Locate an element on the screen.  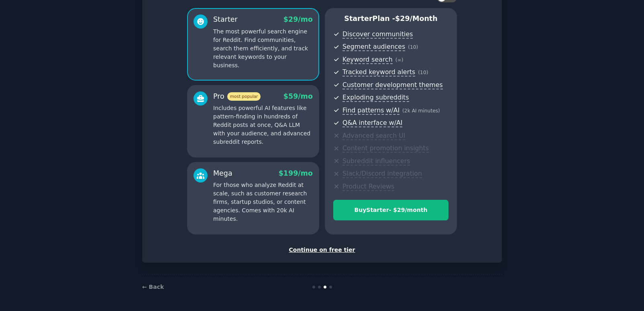
span: Exploding subreddits is located at coordinates (375, 98).